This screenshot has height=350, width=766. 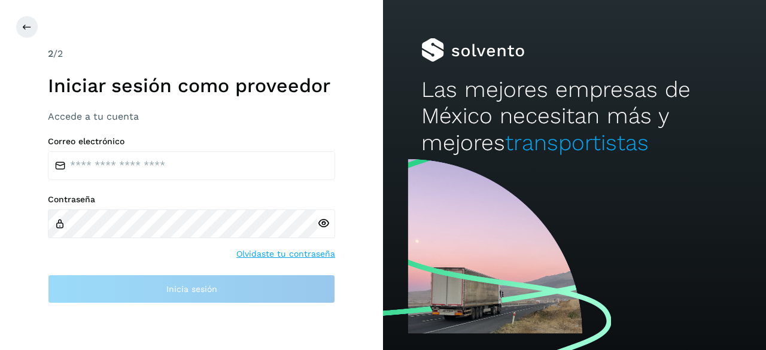 I want to click on label: Contraseña, so click(x=192, y=199).